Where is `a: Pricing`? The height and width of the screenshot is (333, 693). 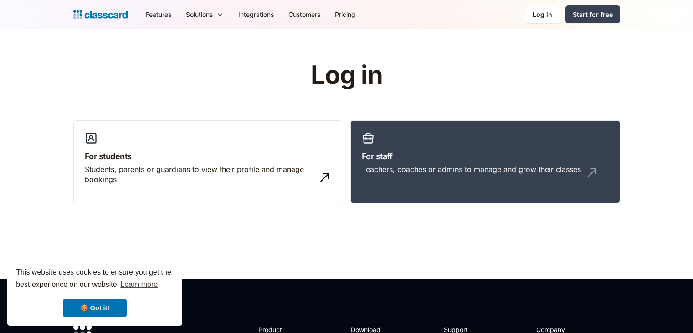 a: Pricing is located at coordinates (345, 14).